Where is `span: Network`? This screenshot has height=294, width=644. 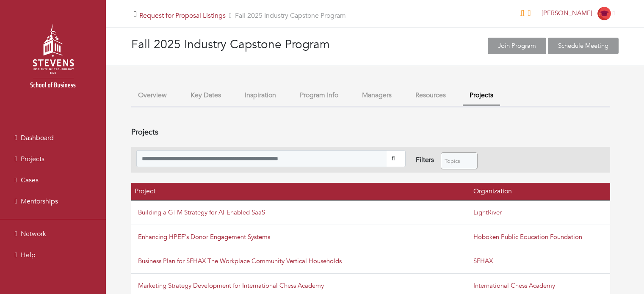 span: Network is located at coordinates (34, 234).